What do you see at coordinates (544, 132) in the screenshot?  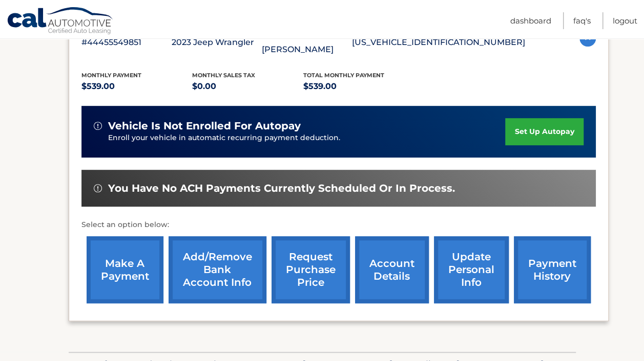 I see `a: set up autopay` at bounding box center [544, 132].